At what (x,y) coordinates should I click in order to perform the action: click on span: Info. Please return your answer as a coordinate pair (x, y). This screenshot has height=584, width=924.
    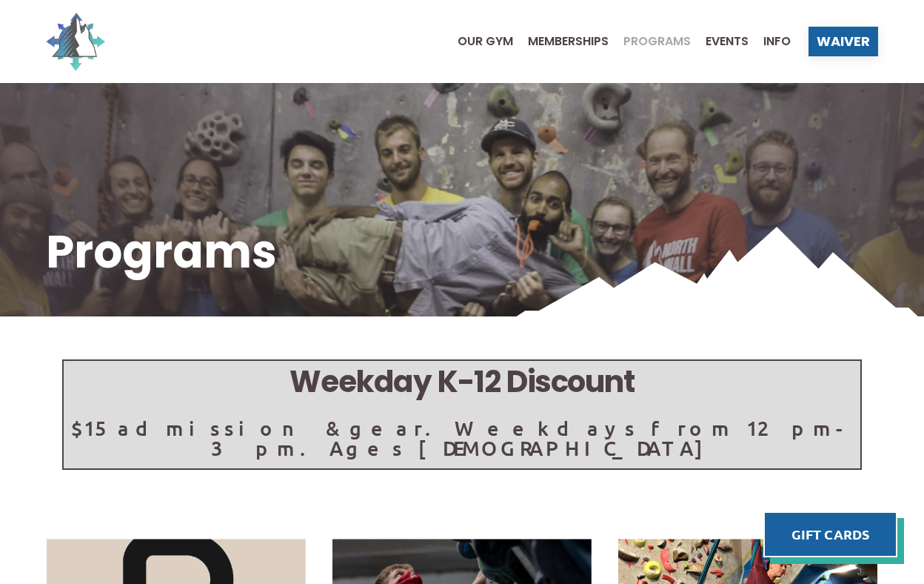
    Looking at the image, I should click on (776, 42).